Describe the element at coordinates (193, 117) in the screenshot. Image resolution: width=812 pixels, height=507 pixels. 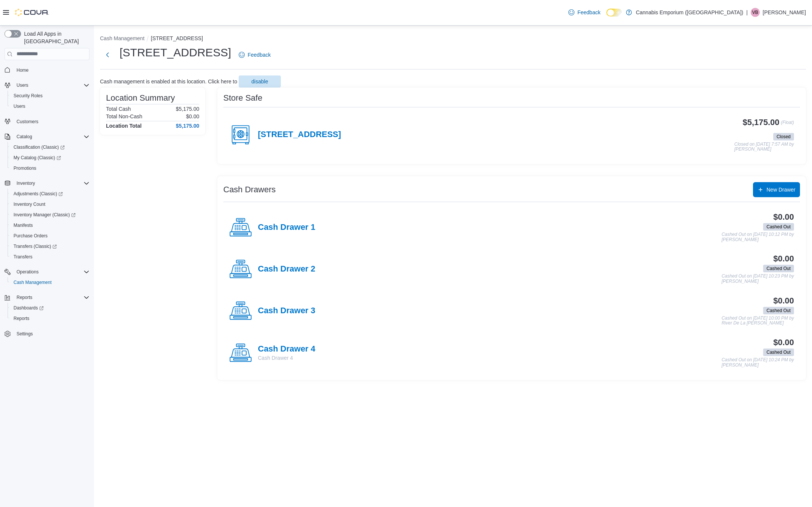
I see `p: $0.00` at that location.